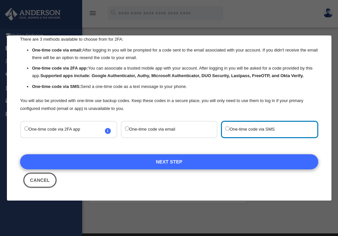  I want to click on a: Next Step, so click(169, 162).